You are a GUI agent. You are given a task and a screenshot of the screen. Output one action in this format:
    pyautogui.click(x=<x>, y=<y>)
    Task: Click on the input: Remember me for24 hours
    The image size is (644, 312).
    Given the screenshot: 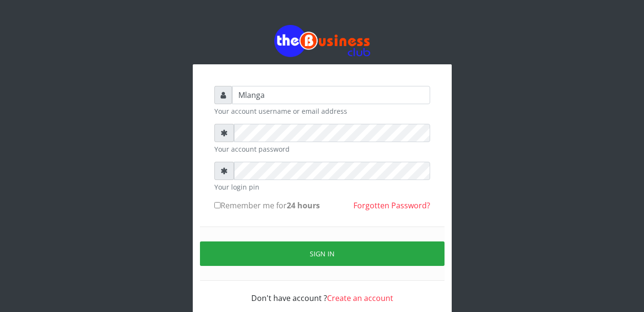 What is the action you would take?
    pyautogui.click(x=217, y=205)
    